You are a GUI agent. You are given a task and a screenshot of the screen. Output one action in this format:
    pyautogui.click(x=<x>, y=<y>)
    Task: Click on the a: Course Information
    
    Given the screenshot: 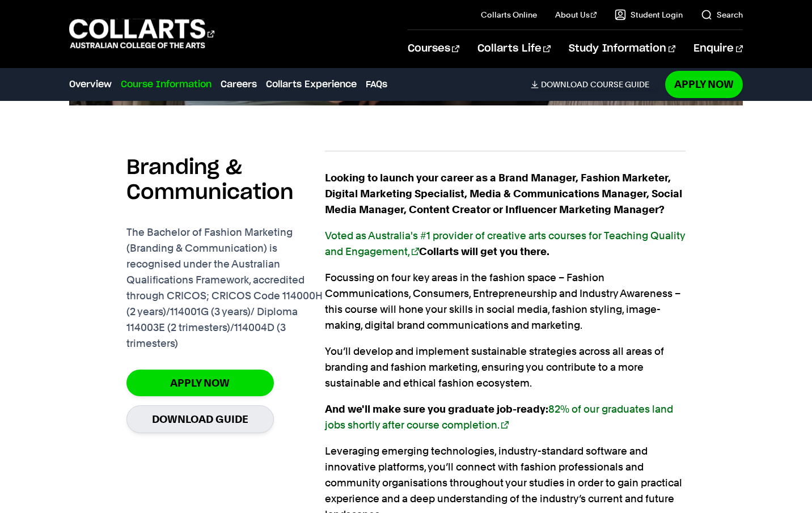 What is the action you would take?
    pyautogui.click(x=166, y=84)
    